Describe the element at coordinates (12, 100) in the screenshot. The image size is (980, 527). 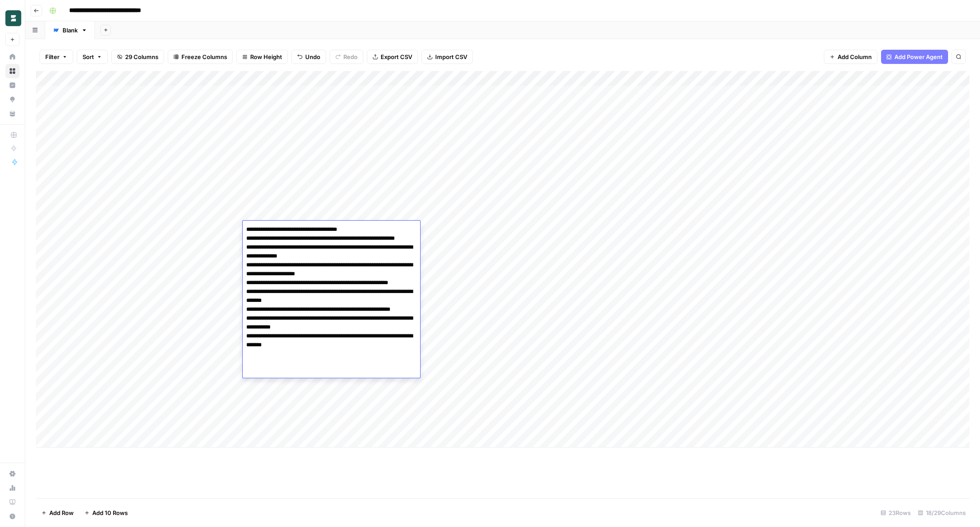
I see `a: Opportunities` at that location.